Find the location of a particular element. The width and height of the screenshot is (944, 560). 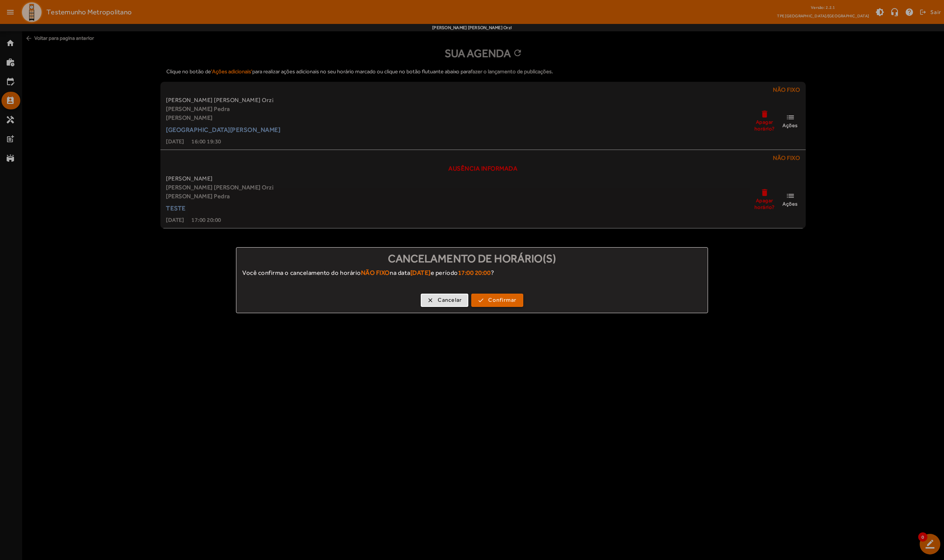

span: Cancelar is located at coordinates (449, 300).